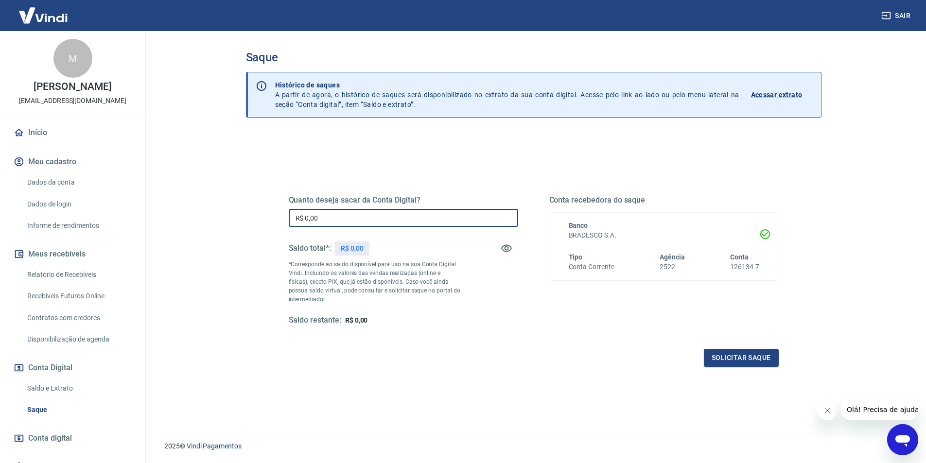 This screenshot has width=926, height=463. What do you see at coordinates (375, 282) in the screenshot?
I see `p: *Corresponde ao saldo disponível para uso na sua Conta Digital Vindi. Incluindo os valores das ve...` at bounding box center [375, 282].